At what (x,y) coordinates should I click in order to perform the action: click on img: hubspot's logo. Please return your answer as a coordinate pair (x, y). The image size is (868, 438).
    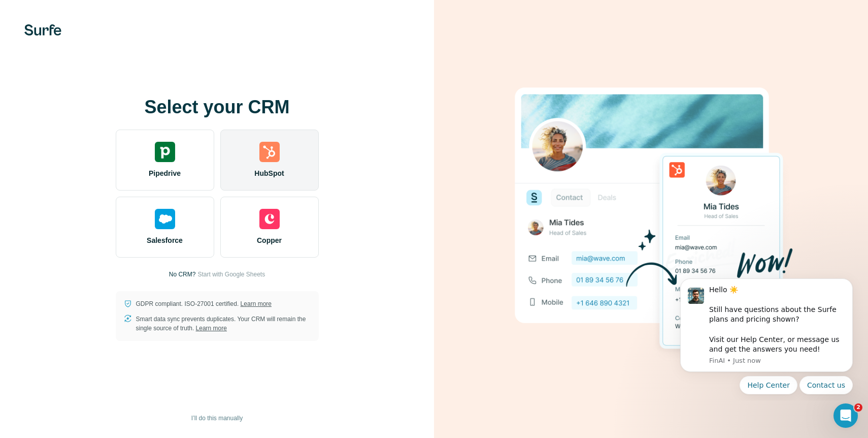
    Looking at the image, I should click on (270, 152).